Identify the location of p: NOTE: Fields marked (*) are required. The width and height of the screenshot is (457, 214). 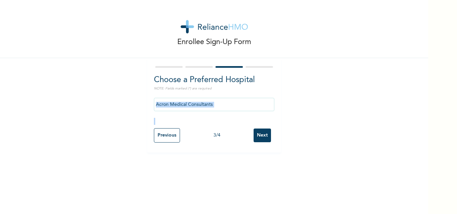
(214, 89).